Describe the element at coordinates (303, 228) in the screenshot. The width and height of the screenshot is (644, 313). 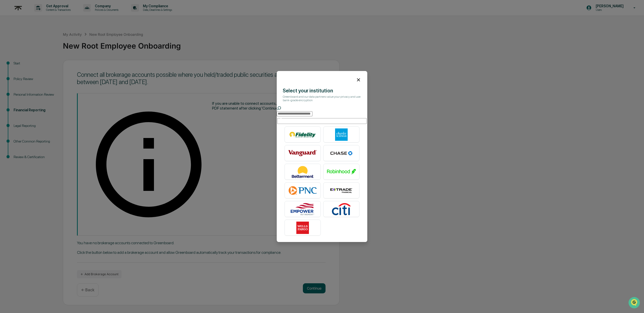
I see `img: Wells Fargo` at that location.